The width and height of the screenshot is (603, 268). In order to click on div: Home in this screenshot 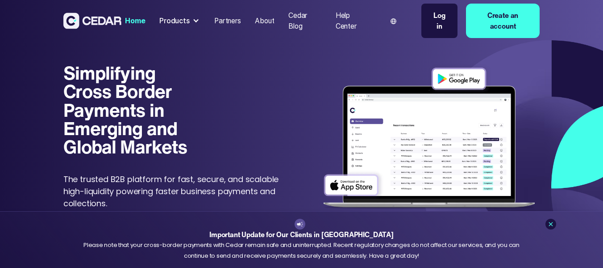, I will do `click(135, 21)`.